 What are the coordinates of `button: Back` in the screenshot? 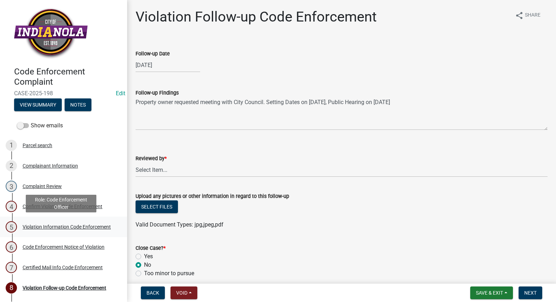 It's located at (153, 293).